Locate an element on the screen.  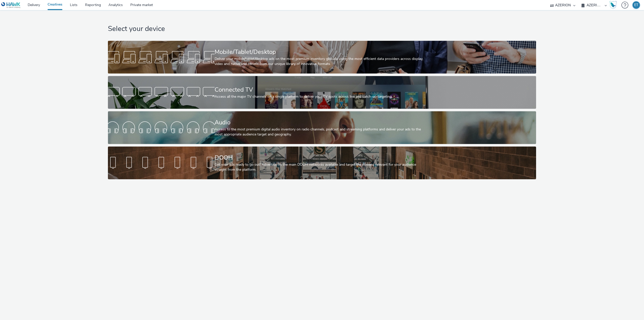
div: Access all the major TV channels on a single platform to deliver your TV spots across live and ca... is located at coordinates (321, 97).